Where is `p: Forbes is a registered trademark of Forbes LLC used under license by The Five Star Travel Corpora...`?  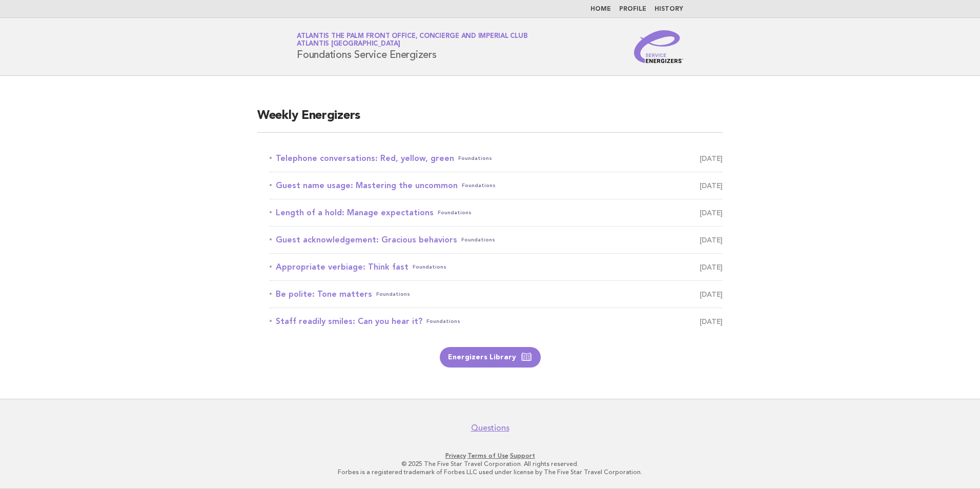
p: Forbes is a registered trademark of Forbes LLC used under license by The Five Star Travel Corpora... is located at coordinates (490, 472).